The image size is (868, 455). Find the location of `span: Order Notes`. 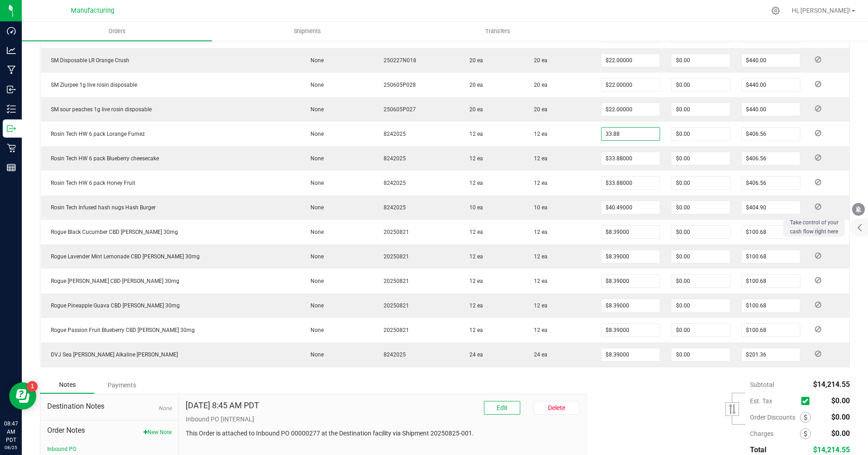

span: Order Notes is located at coordinates (109, 431).